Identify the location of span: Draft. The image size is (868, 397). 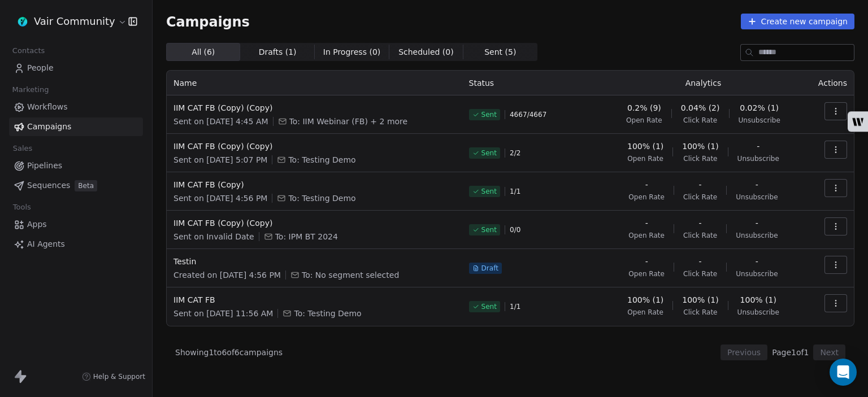
(490, 268).